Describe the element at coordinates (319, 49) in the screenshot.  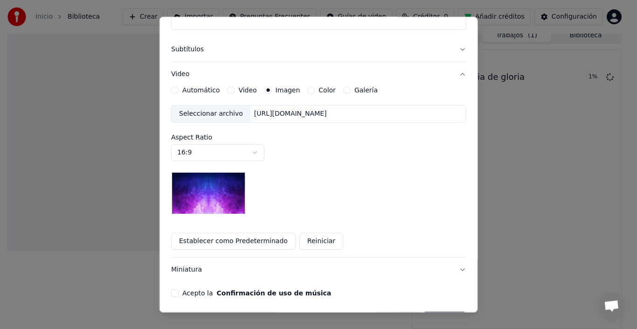
I see `button: Subtítulos` at that location.